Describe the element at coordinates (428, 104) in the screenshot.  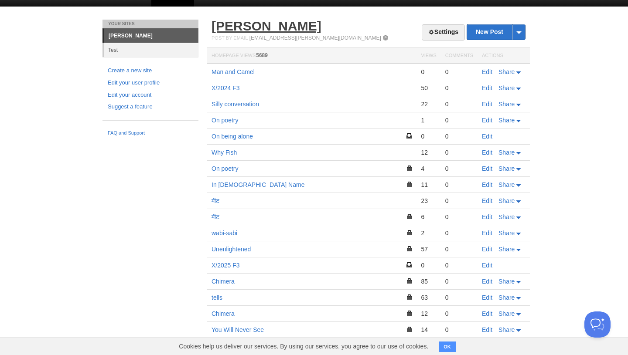
I see `div: 22` at that location.